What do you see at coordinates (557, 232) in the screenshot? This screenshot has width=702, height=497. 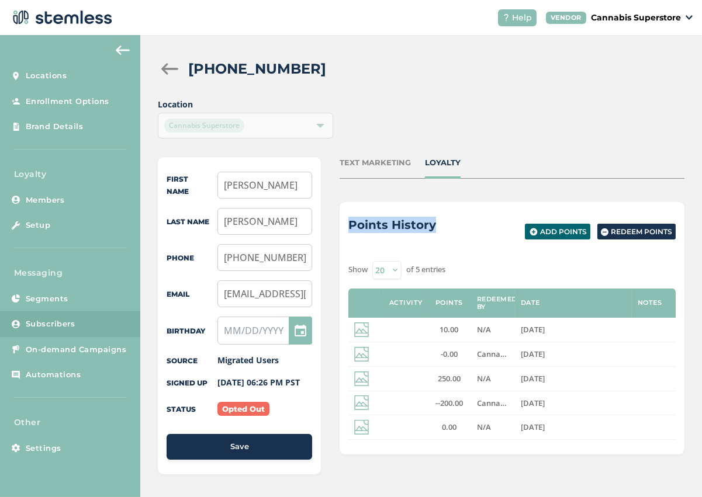 I see `button: Add Points` at bounding box center [557, 232].